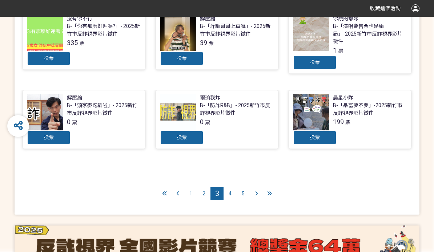  Describe the element at coordinates (370, 34) in the screenshot. I see `div: B-「演唱會售票也是騙局」-2025新竹市反詐視界影片徵件` at that location.